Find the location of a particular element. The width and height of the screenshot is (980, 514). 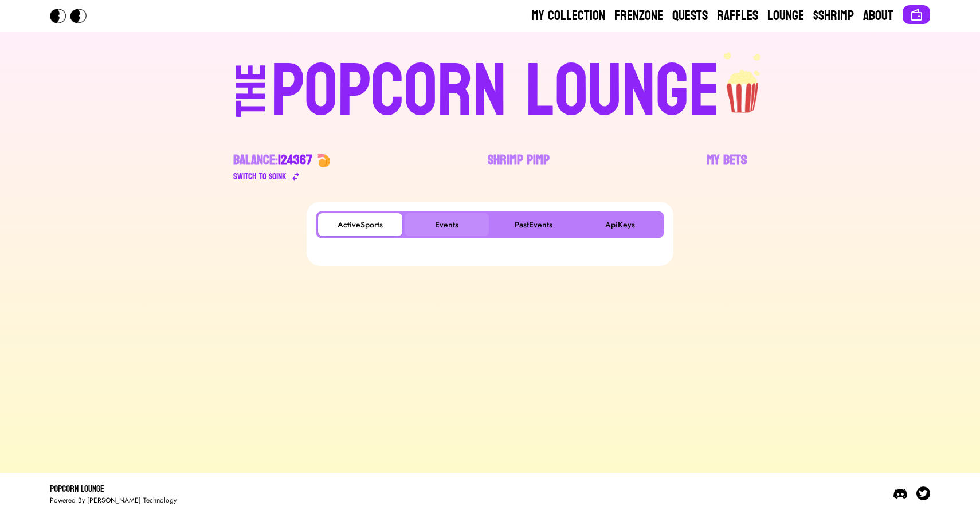

div: POPCORN LOUNGE is located at coordinates (495, 92).